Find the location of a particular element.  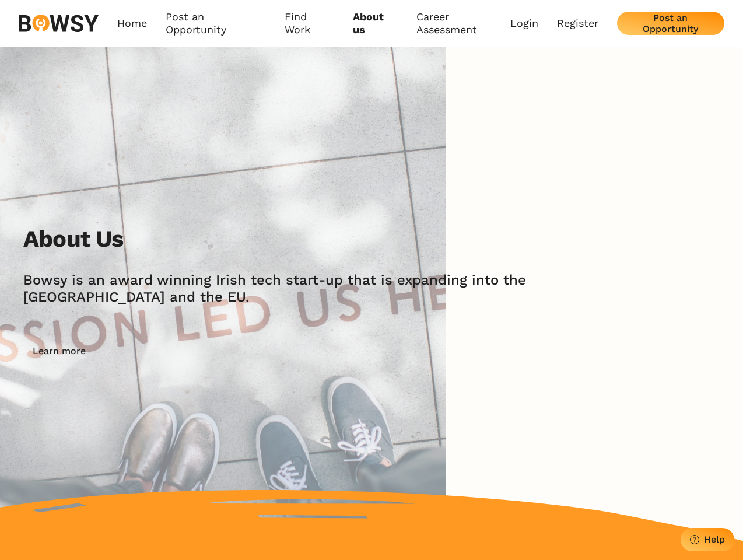

button: Help is located at coordinates (707, 540).